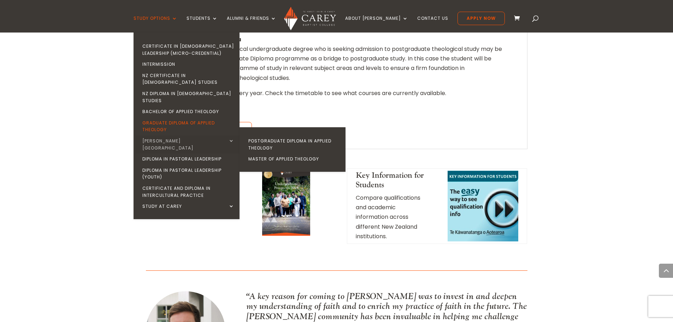  Describe the element at coordinates (155, 24) in the screenshot. I see `a: Study Options` at that location.